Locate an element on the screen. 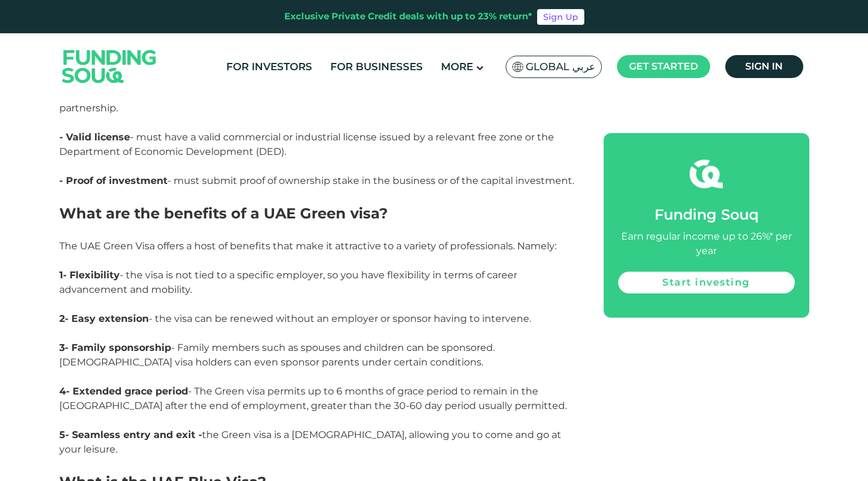 The height and width of the screenshot is (481, 868). a: For Investors is located at coordinates (269, 66).